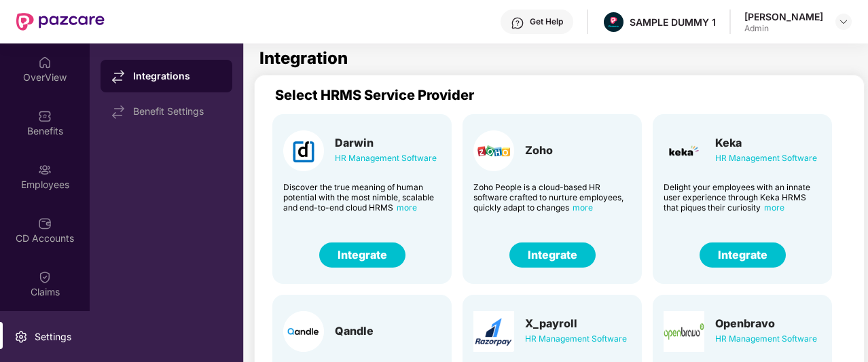 This screenshot has width=868, height=362. What do you see at coordinates (385, 142) in the screenshot?
I see `div: Darwin` at bounding box center [385, 142].